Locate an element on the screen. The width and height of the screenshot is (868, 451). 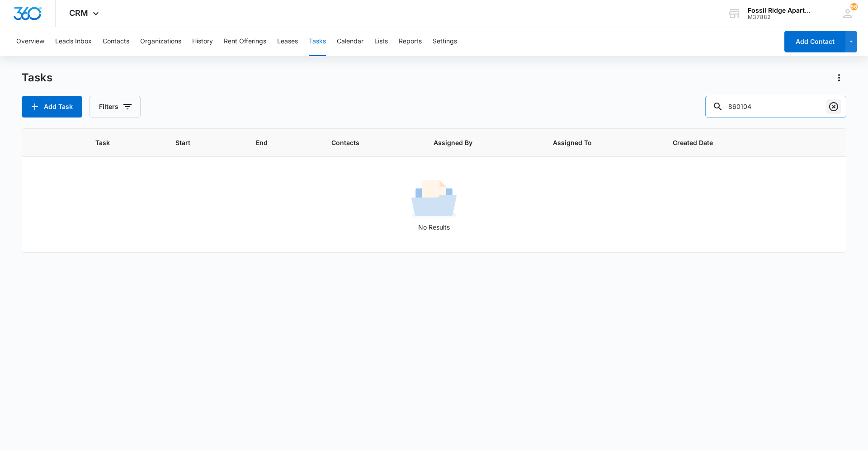
button: Reports is located at coordinates (410, 42).